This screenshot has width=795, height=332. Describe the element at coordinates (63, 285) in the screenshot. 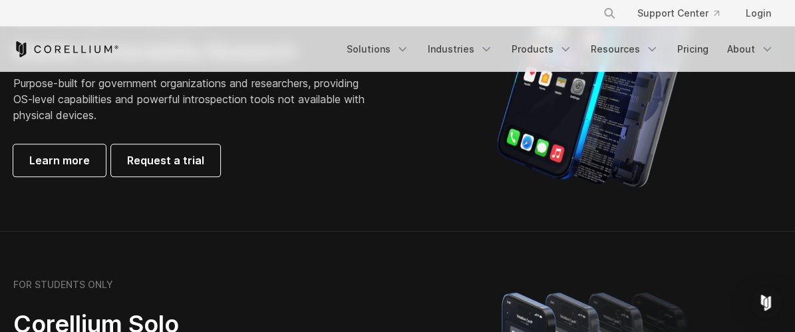

I see `h6: FOR STUDENTS ONLY` at that location.